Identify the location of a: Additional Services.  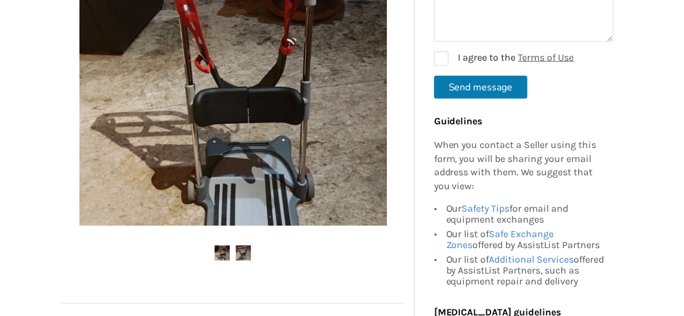
(532, 259).